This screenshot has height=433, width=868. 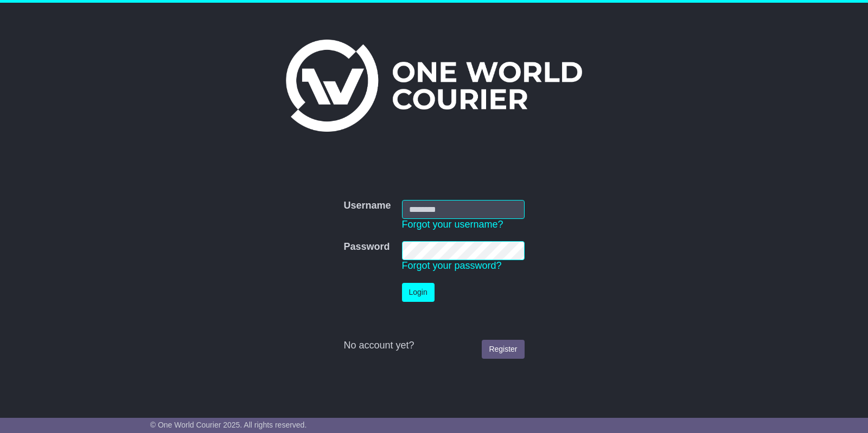 I want to click on a: Register, so click(x=503, y=349).